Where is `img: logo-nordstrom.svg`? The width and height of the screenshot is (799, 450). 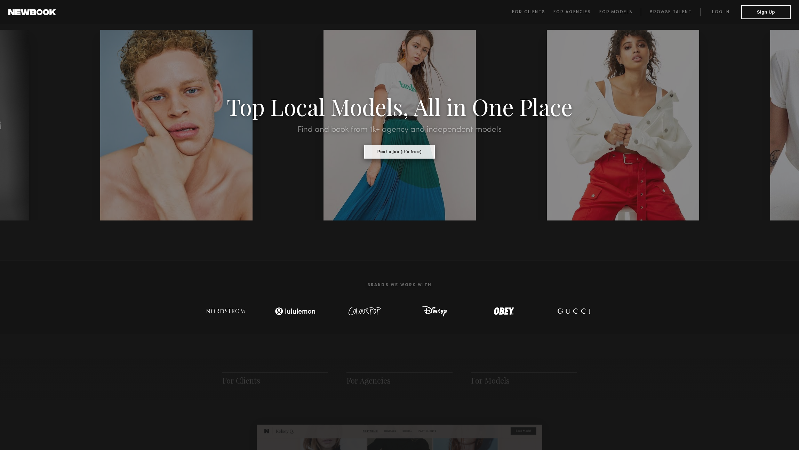
img: logo-nordstrom.svg is located at coordinates (226, 311).